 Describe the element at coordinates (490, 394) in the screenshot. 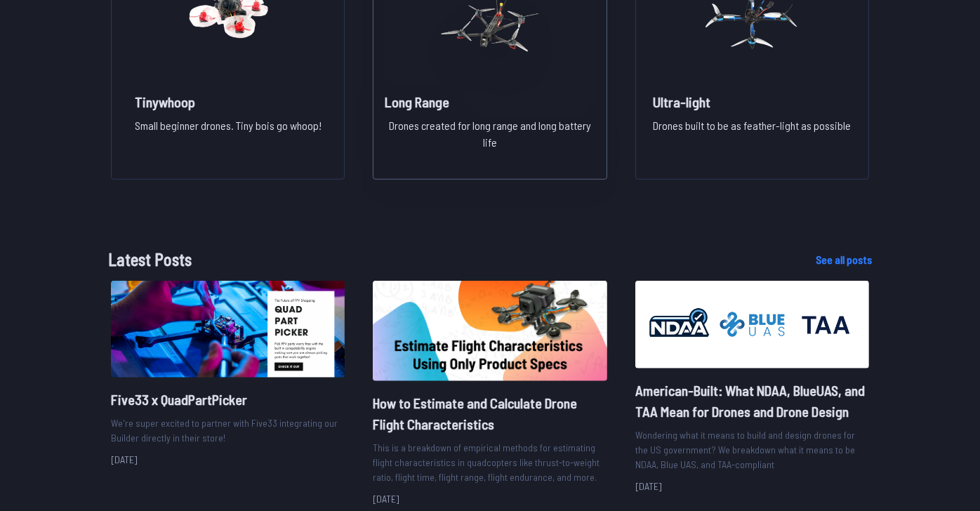

I see `a: image of postHow to Estimate and Calculate Drone Flight CharacteristicsThis is a breakdown of emp...` at that location.